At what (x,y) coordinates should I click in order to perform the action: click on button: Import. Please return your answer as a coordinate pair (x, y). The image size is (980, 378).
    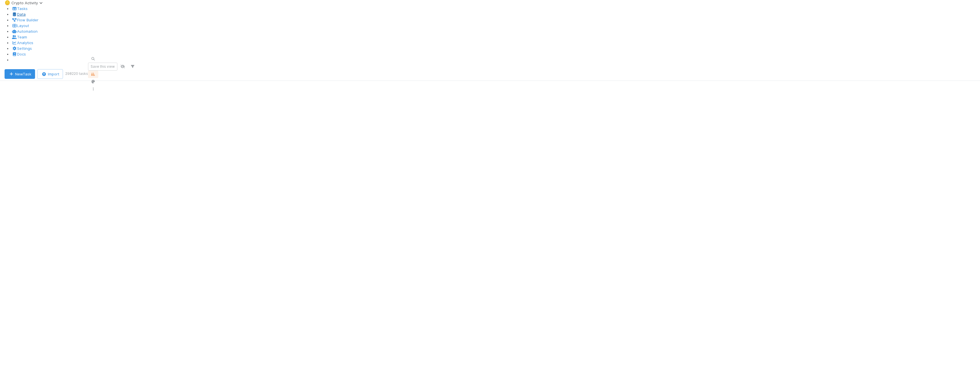
    Looking at the image, I should click on (50, 74).